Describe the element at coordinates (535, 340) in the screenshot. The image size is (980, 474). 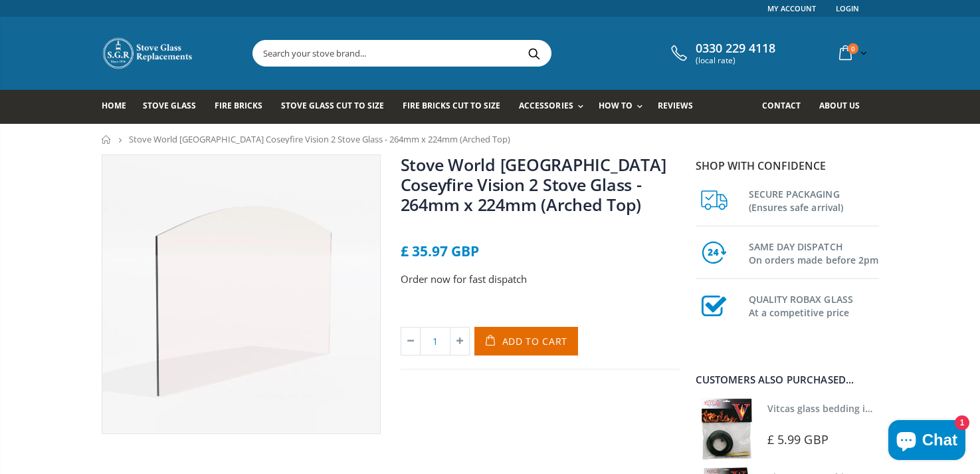
I see `span: Add to Cart` at that location.